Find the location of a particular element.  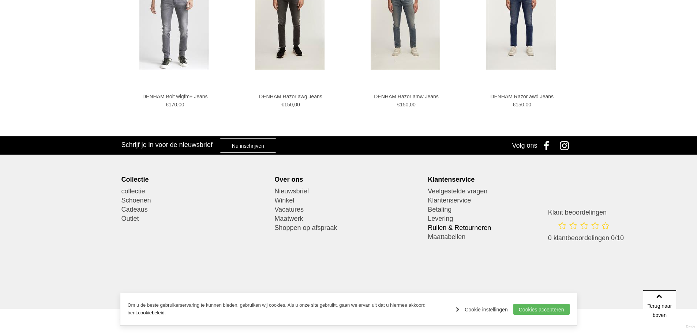

h3: Klant beoordelingen is located at coordinates (586, 213).